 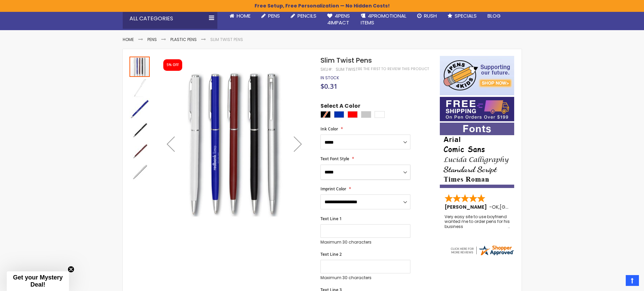 What do you see at coordinates (329, 78) in the screenshot?
I see `div: Availability` at bounding box center [329, 78].